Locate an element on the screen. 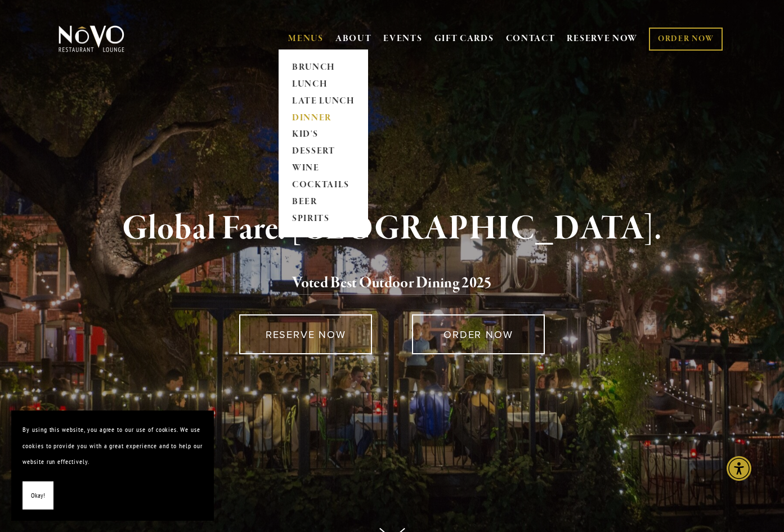  a: LUNCH is located at coordinates (323, 84).